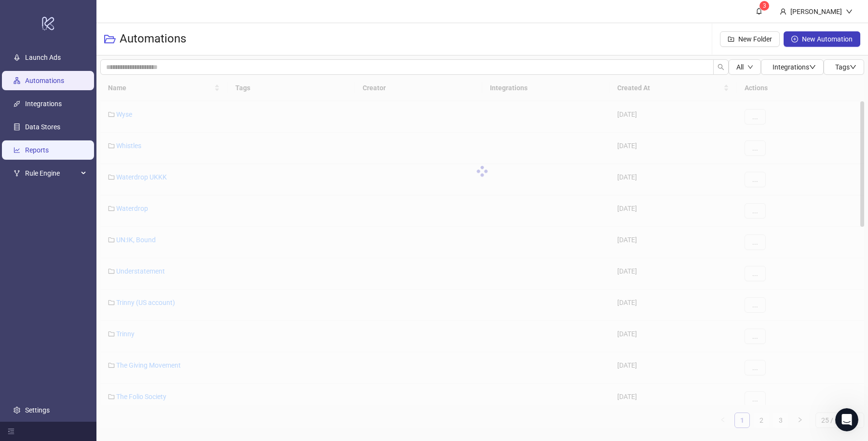  I want to click on a: Reports, so click(37, 150).